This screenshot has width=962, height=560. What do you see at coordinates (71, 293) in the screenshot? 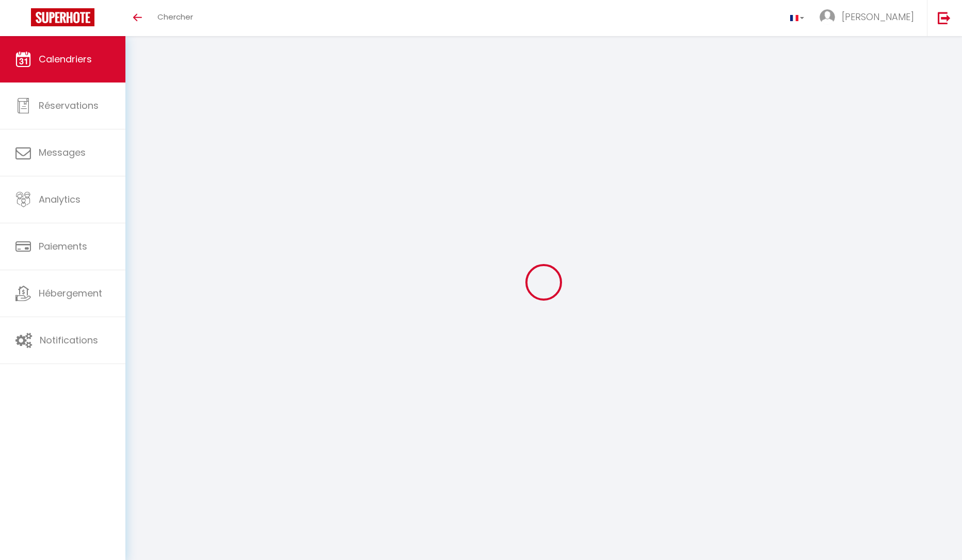
I see `span: Hébergement` at bounding box center [71, 293].